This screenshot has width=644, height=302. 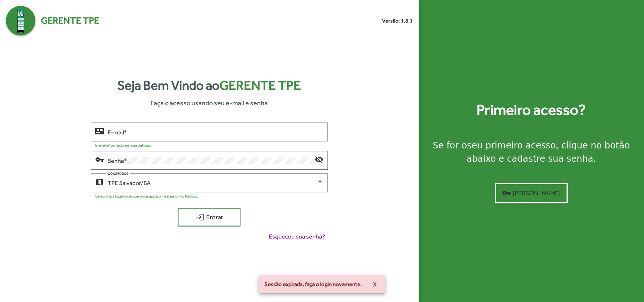 I want to click on button: X, so click(x=375, y=284).